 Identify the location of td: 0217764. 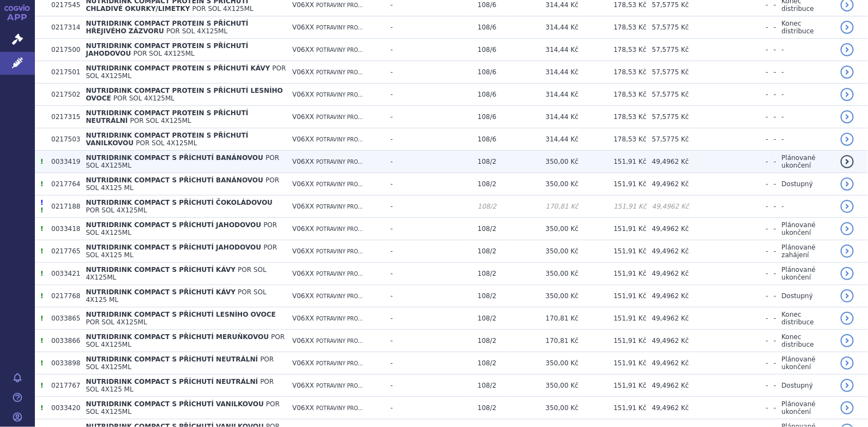
(62, 184).